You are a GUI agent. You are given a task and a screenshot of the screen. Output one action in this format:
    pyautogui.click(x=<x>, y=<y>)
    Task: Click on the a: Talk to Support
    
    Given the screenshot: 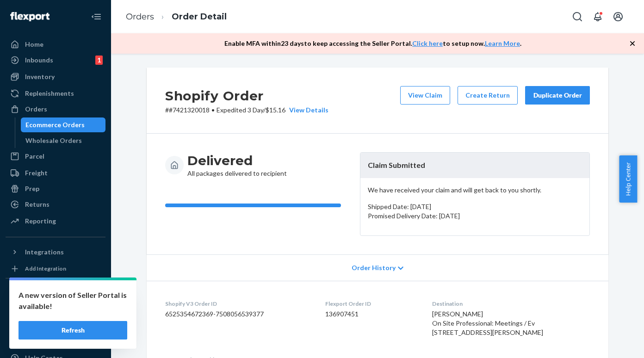 What is the action you would take?
    pyautogui.click(x=55, y=342)
    